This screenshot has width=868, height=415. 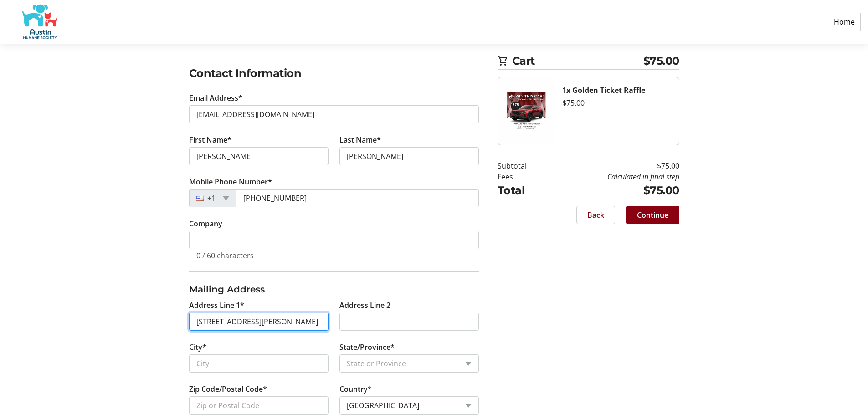 What do you see at coordinates (355, 390) in the screenshot?
I see `label: Country*` at bounding box center [355, 390].